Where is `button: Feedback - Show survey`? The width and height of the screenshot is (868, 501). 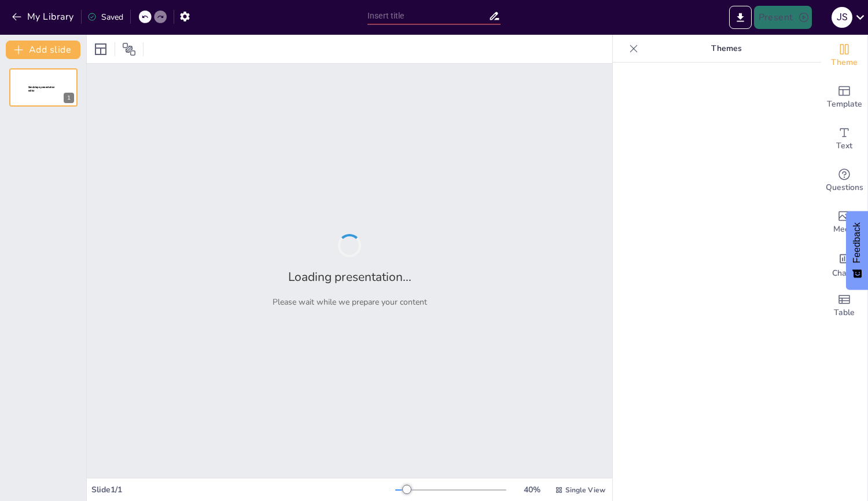
button: Feedback - Show survey is located at coordinates (857, 250).